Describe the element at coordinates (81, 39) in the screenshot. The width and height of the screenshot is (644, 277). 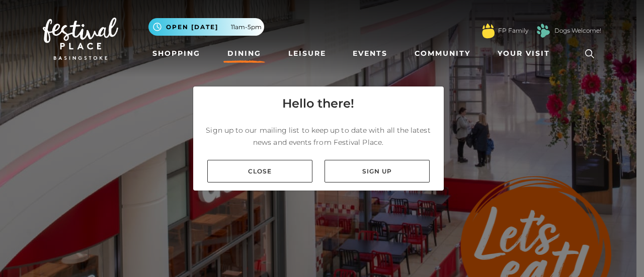
I see `img: Festival Place Logo` at that location.